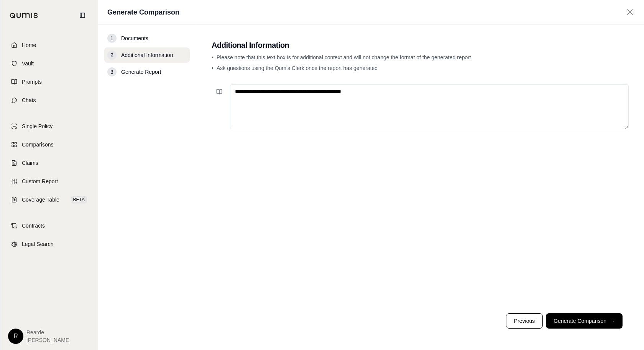  I want to click on a: Home, so click(49, 45).